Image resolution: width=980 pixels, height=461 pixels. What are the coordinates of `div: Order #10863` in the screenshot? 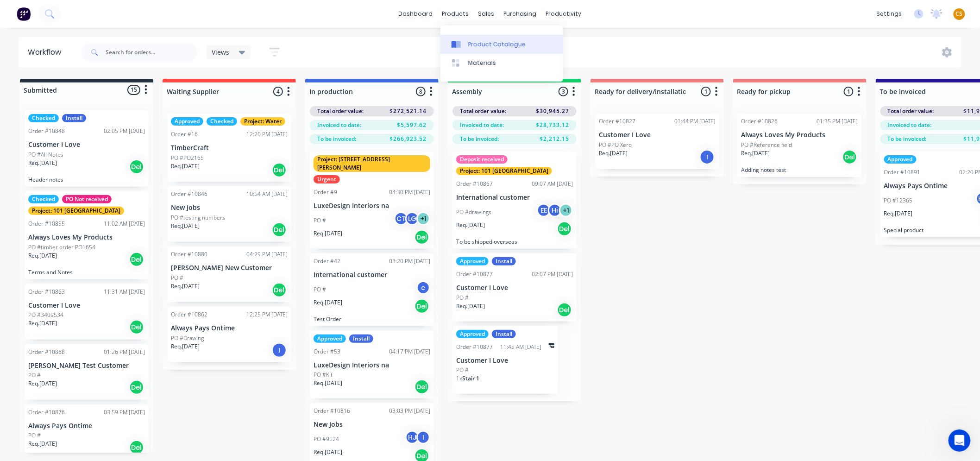 It's located at (46, 292).